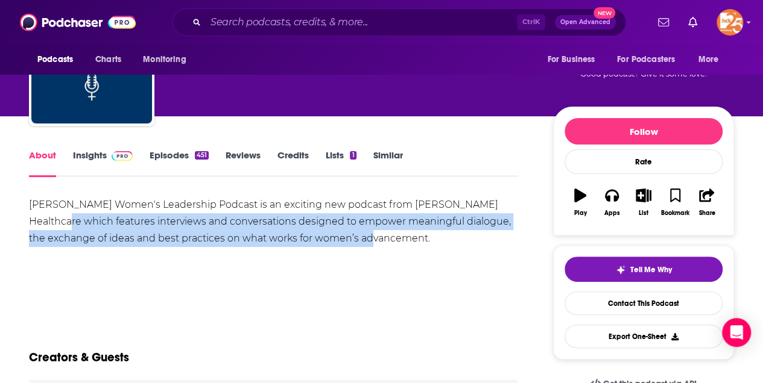 This screenshot has width=763, height=383. What do you see at coordinates (706, 213) in the screenshot?
I see `div: Share` at bounding box center [706, 213].